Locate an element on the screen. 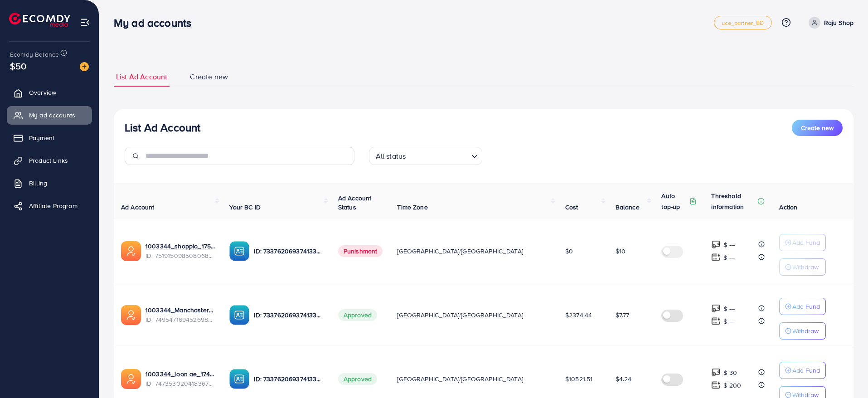 This screenshot has width=868, height=398. span: ID: 7519150985080684551 is located at coordinates (180, 256).